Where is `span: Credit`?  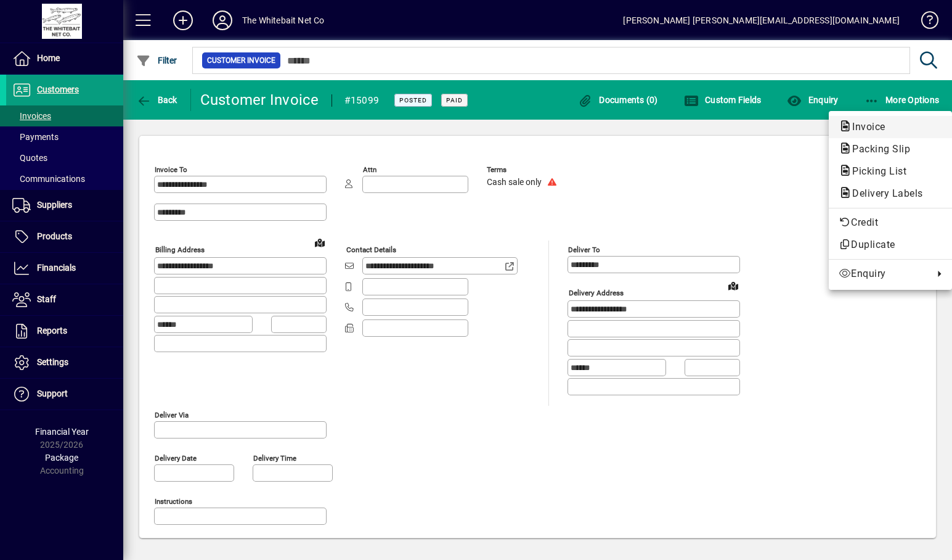
span: Credit is located at coordinates (891, 222).